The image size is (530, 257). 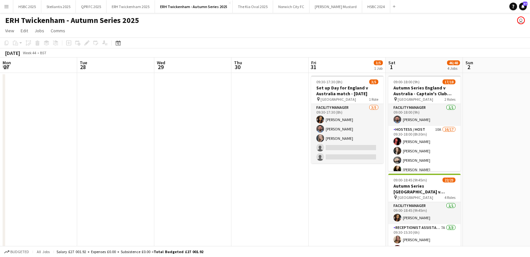 I want to click on span: 31, so click(x=313, y=67).